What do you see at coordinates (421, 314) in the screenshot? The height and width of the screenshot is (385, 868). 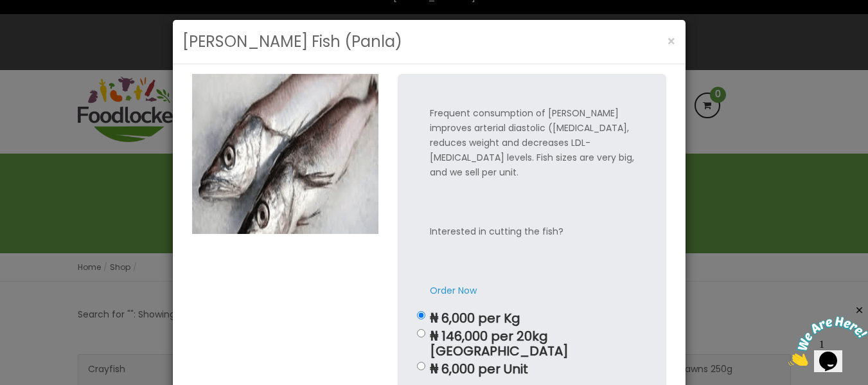 I see `input: ₦ 6,000 per Kg` at bounding box center [421, 314].